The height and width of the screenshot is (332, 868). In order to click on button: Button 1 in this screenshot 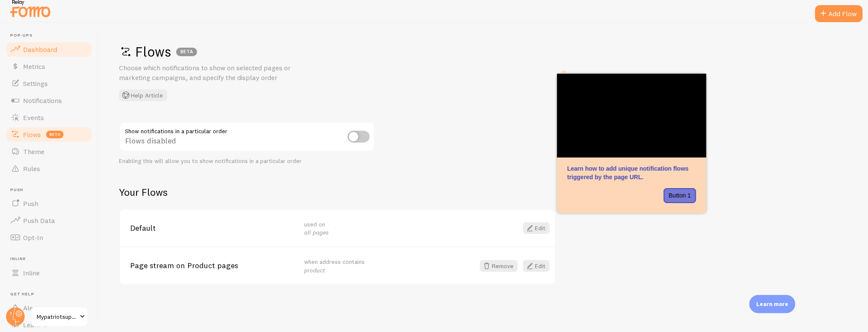, I will do `click(680, 196)`.